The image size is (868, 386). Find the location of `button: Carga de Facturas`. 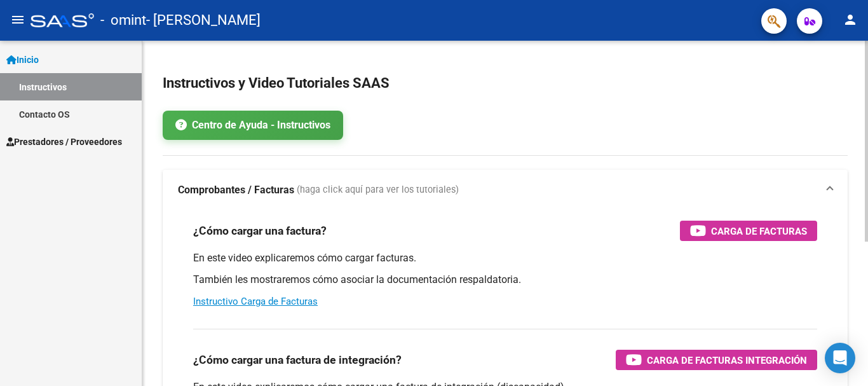

button: Carga de Facturas is located at coordinates (749, 231).